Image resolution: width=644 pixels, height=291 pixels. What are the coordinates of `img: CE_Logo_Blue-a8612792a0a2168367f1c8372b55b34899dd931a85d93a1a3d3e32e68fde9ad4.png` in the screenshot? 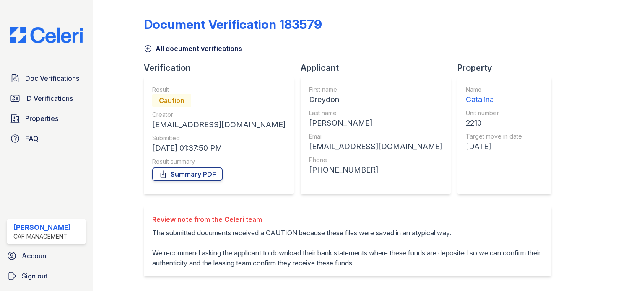 It's located at (46, 35).